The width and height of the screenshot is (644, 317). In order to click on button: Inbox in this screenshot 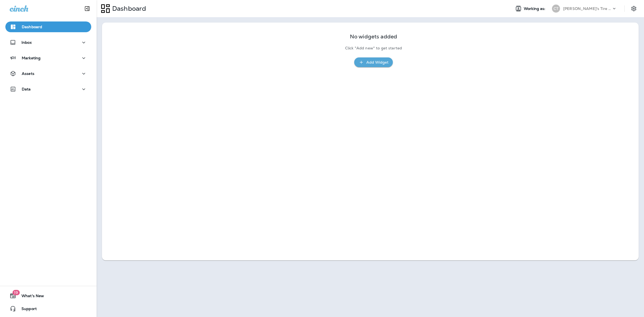, I will do `click(48, 43)`.